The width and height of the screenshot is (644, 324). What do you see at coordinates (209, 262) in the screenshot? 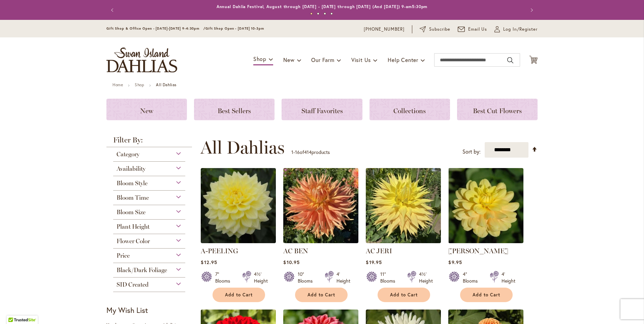
I see `span: $12.95` at bounding box center [209, 262].